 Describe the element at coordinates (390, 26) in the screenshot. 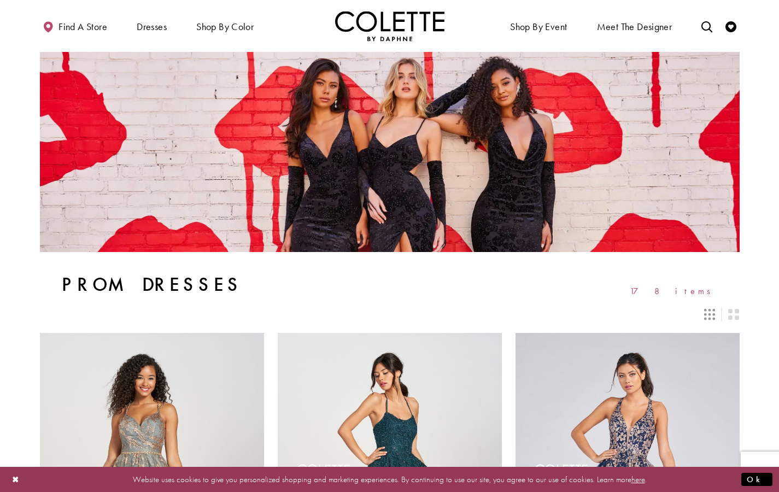

I see `img: Colette by Daphne` at that location.